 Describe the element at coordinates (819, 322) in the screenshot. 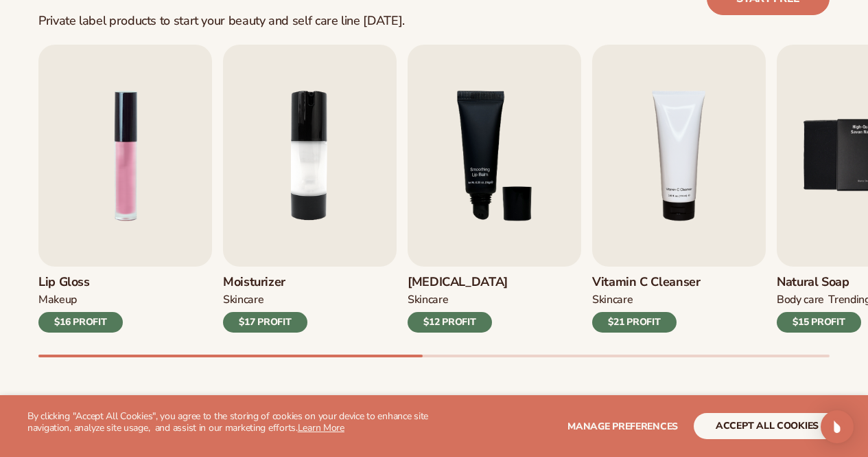

I see `div: $15 PROFIT` at that location.